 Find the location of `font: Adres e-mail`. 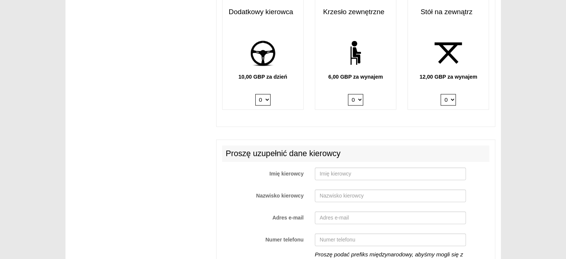

font: Adres e-mail is located at coordinates (288, 217).